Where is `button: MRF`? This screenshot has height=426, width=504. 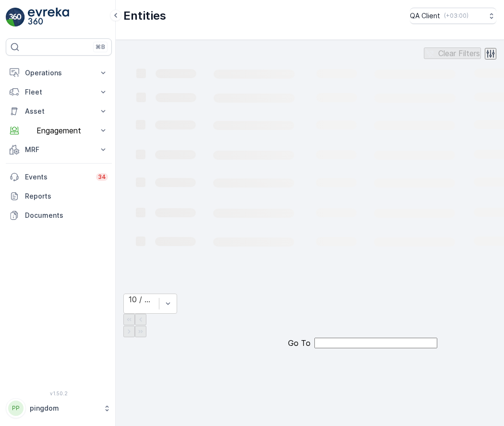
button: MRF is located at coordinates (58, 149).